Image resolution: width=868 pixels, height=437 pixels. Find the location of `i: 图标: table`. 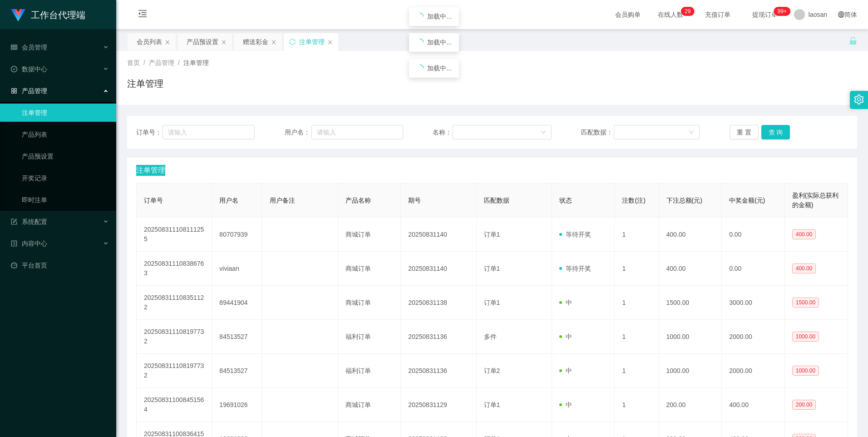

i: 图标: table is located at coordinates (14, 47).